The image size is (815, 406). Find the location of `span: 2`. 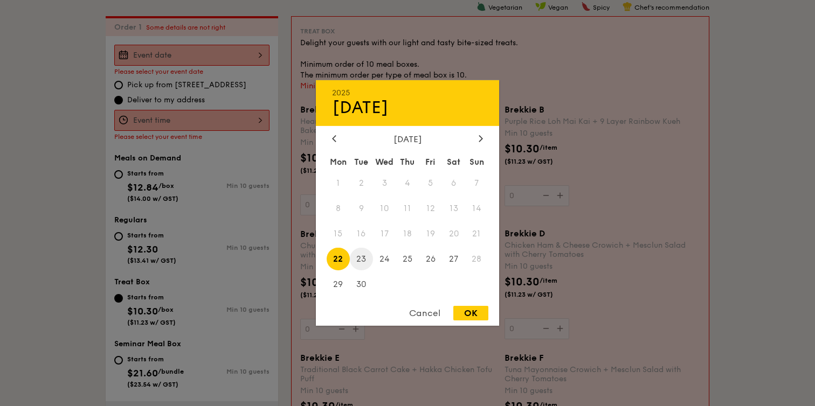

span: 2 is located at coordinates (361, 183).